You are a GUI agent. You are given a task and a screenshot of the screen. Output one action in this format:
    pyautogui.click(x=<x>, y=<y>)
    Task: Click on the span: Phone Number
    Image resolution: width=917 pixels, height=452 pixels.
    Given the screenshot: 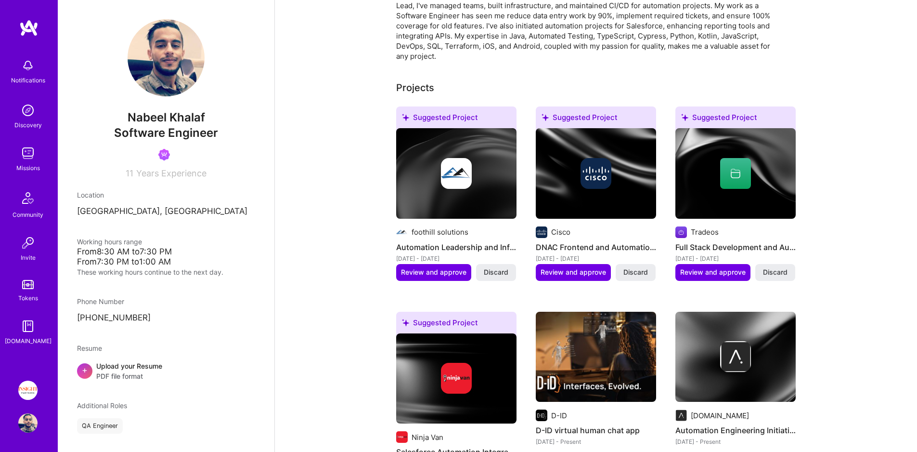 What is the action you would take?
    pyautogui.click(x=101, y=301)
    